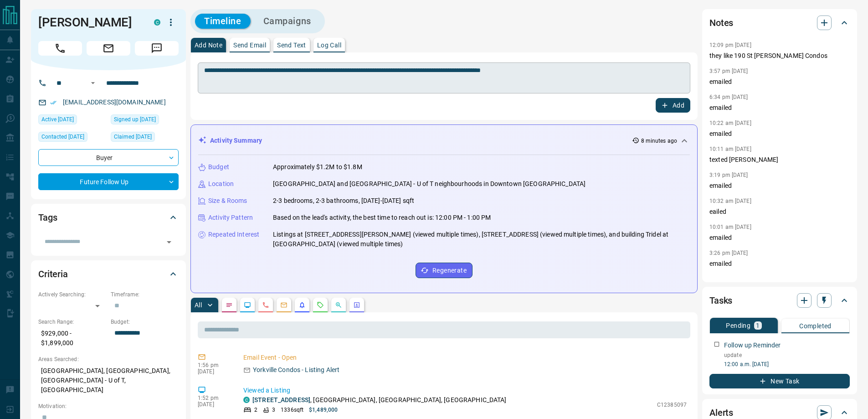 Image resolution: width=868 pixels, height=419 pixels. I want to click on button: Campaigns, so click(287, 21).